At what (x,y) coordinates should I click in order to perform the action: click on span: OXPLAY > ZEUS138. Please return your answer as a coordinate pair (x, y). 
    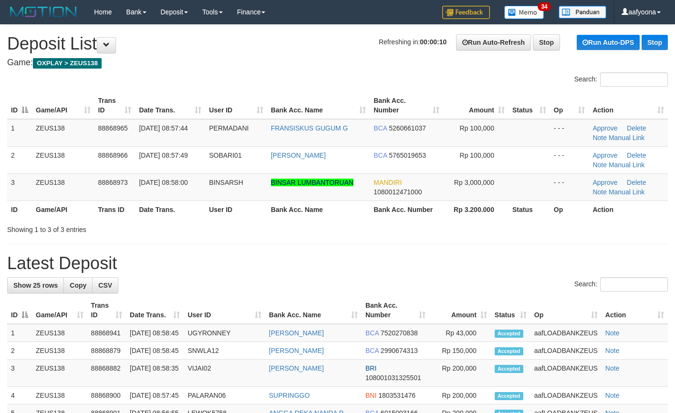
    Looking at the image, I should click on (67, 63).